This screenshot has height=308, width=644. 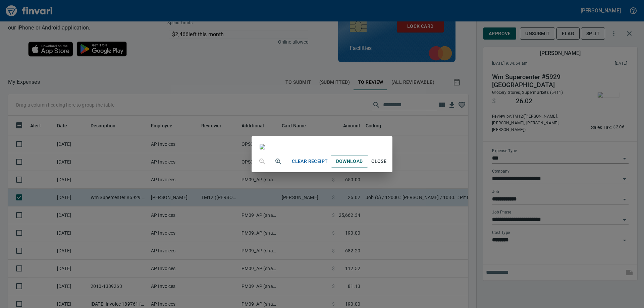 What do you see at coordinates (379, 161) in the screenshot?
I see `button: Close` at bounding box center [379, 161].